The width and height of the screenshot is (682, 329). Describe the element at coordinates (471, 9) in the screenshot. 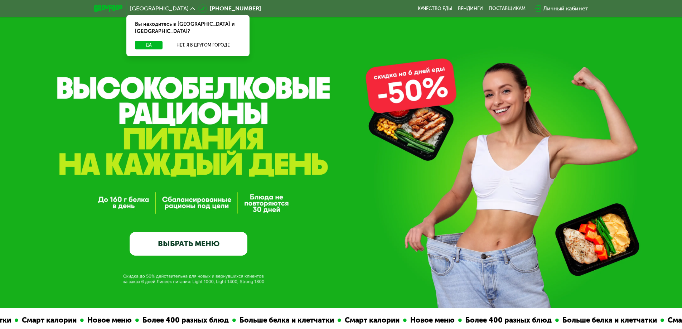

I see `a: Вендинги` at that location.